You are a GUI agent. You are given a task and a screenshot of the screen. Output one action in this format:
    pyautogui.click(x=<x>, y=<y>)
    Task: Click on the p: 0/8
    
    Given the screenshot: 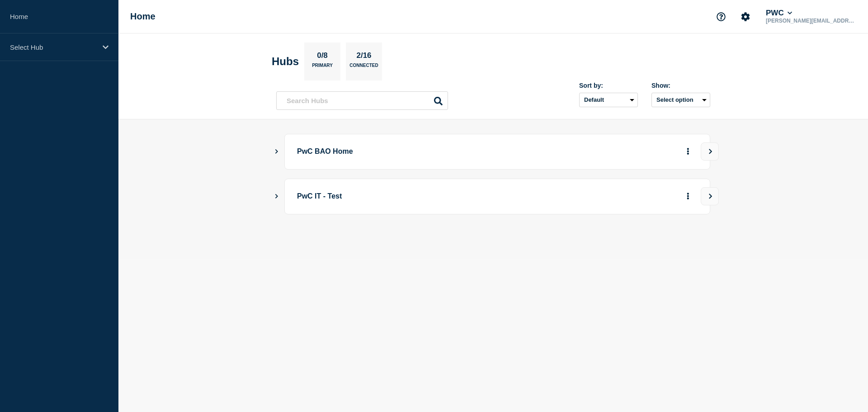 What is the action you would take?
    pyautogui.click(x=322, y=57)
    